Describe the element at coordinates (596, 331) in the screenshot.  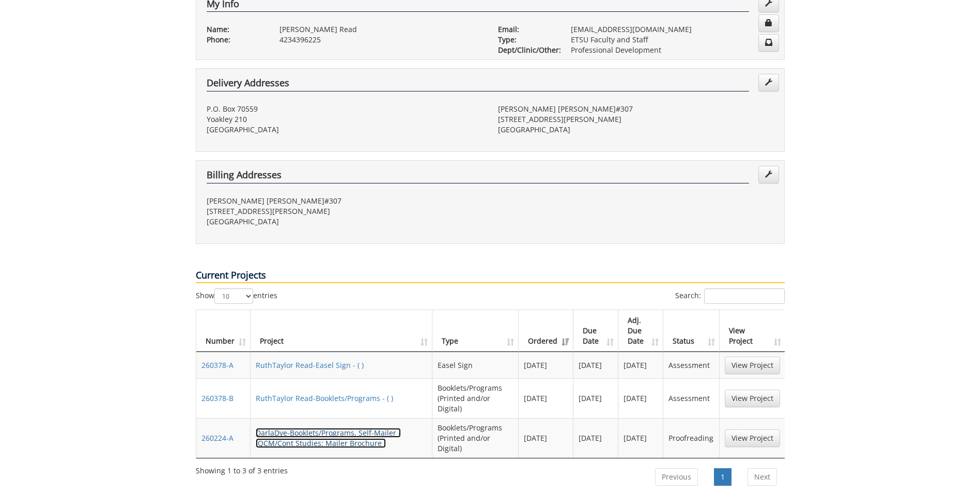
I see `th: Due Date: activate to sort column ascending` at that location.